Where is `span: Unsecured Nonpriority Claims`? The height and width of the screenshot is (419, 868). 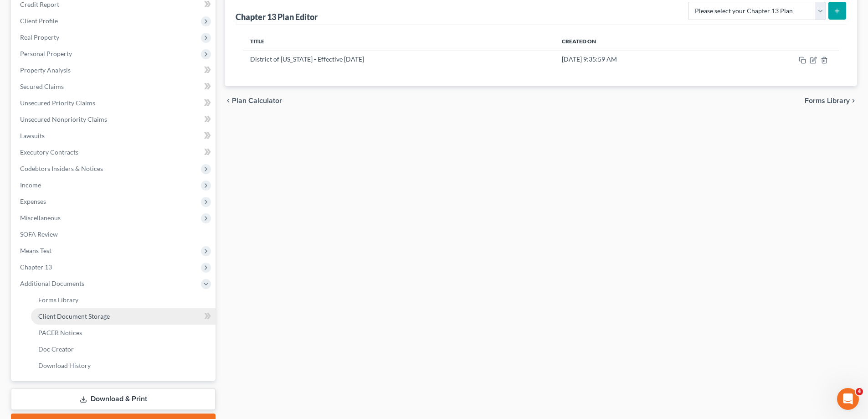 span: Unsecured Nonpriority Claims is located at coordinates (63, 119).